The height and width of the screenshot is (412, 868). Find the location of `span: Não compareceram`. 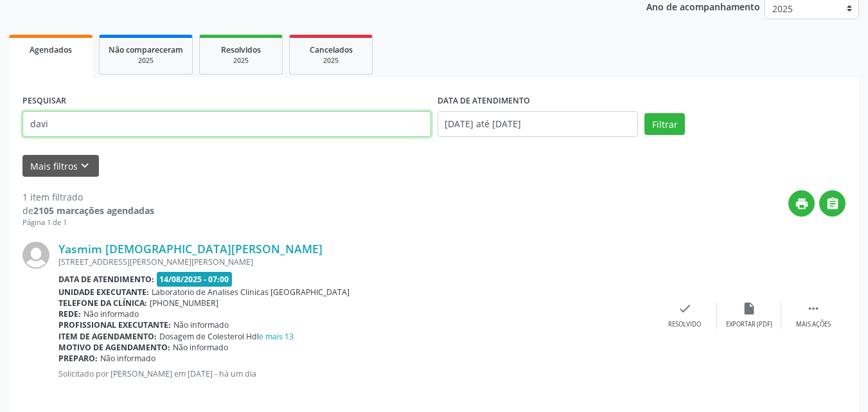

span: Não compareceram is located at coordinates (146, 49).